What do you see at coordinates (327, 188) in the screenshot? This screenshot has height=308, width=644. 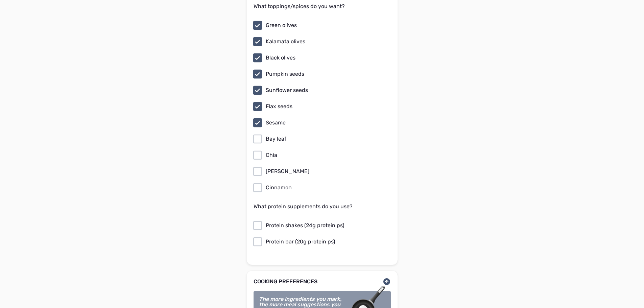 I see `div: Cinnamon` at bounding box center [327, 188].